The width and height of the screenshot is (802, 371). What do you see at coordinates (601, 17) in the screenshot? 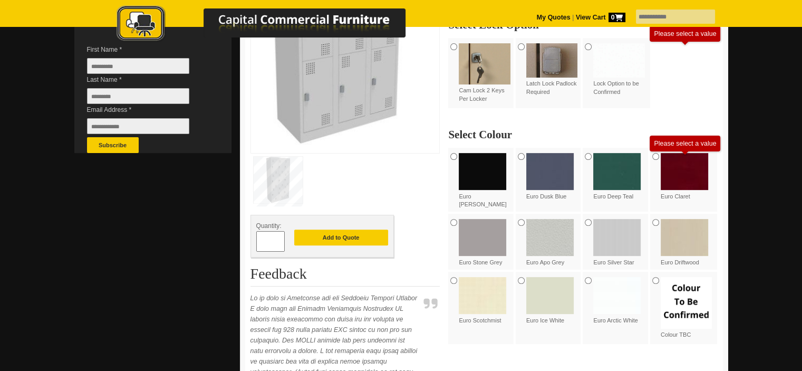
I see `strong: View Cart` at bounding box center [601, 17].